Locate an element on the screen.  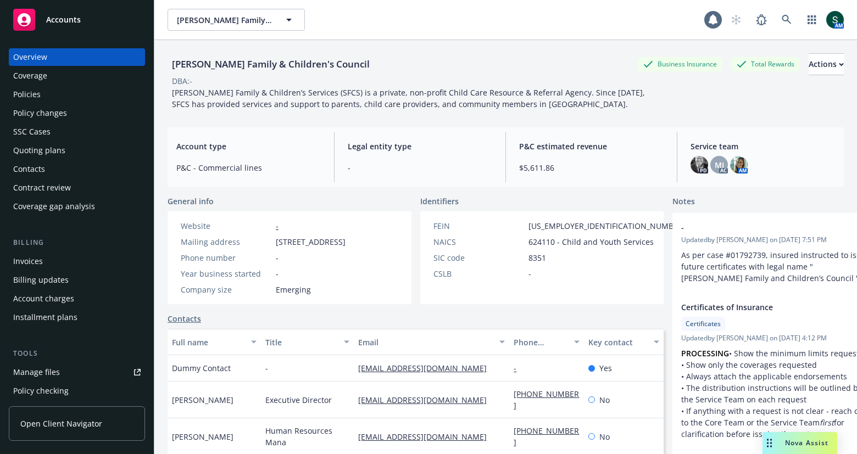
div: Total Rewards is located at coordinates (765, 64).